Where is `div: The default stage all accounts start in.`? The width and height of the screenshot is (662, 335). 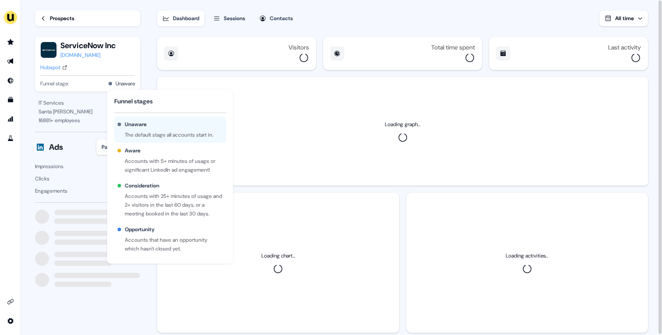
div: The default stage all accounts start in. is located at coordinates (174, 135).